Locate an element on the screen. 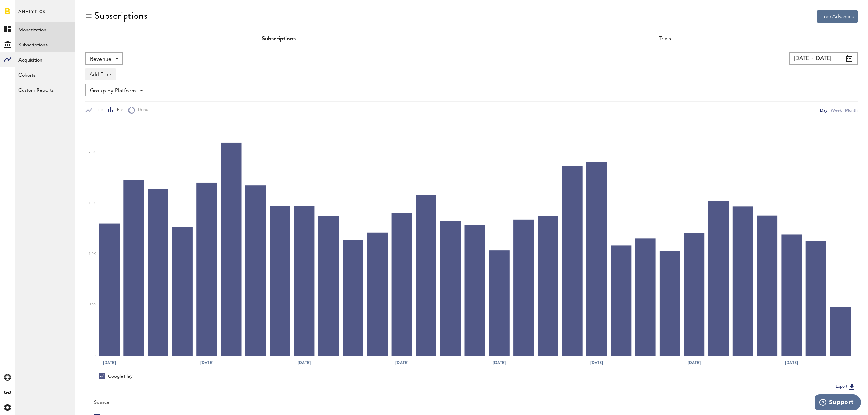  text: 0 is located at coordinates (94, 356).